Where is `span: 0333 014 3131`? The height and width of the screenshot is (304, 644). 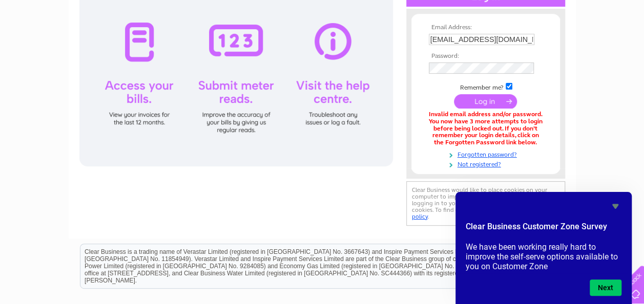 span: 0333 014 3131 is located at coordinates (486, 12).